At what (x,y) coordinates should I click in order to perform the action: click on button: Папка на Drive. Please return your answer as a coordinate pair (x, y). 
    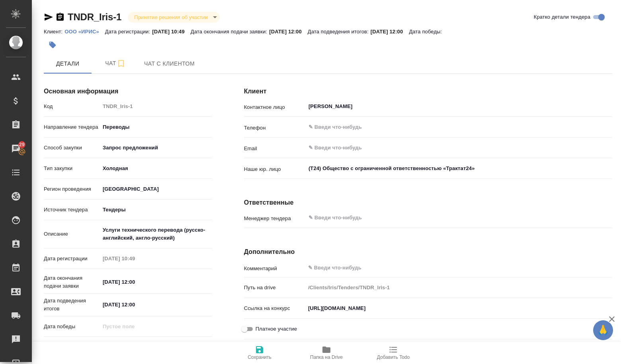
    Looking at the image, I should click on (326, 353).